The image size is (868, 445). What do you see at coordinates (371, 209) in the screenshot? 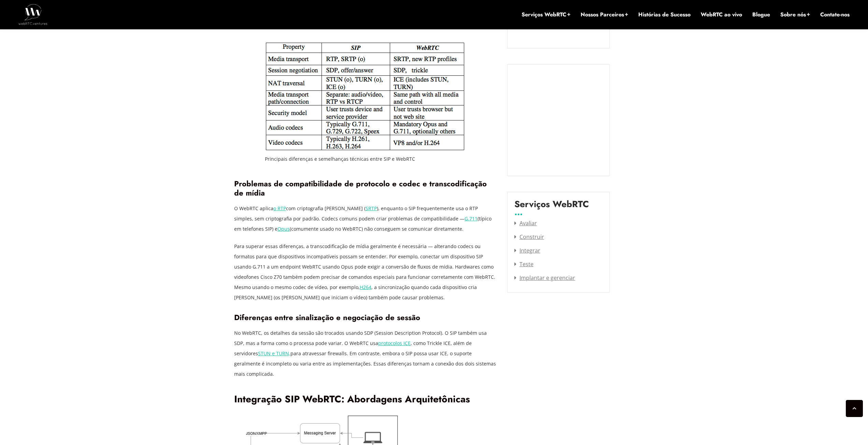
I see `font: SRTP` at bounding box center [371, 209].